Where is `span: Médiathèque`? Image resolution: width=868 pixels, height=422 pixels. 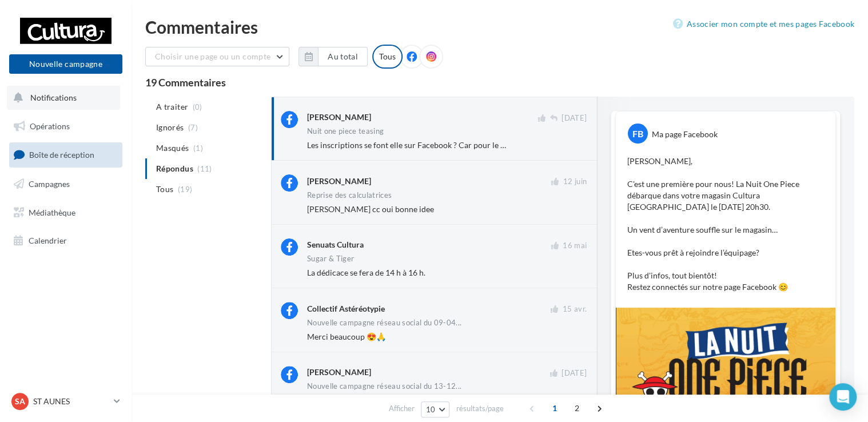 span: Médiathèque is located at coordinates (52, 211).